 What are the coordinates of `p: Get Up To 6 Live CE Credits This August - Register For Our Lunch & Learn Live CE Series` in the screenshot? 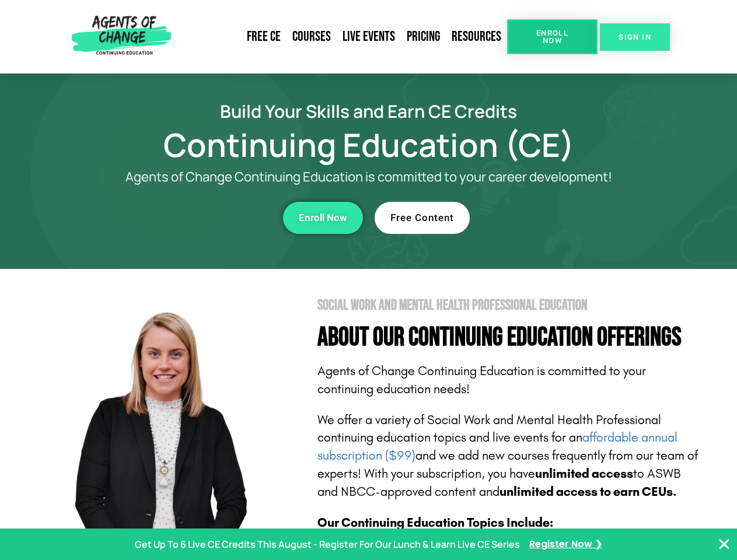 It's located at (328, 545).